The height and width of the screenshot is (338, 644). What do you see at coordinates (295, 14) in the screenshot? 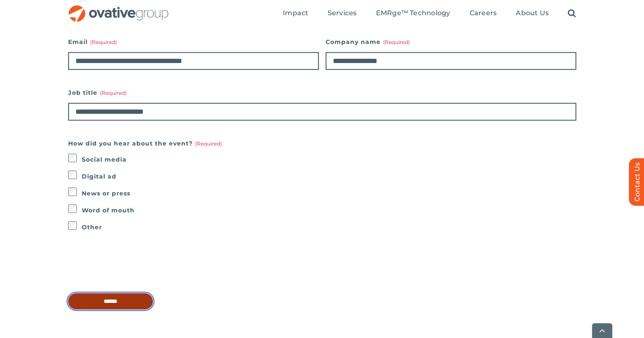
I see `a: Impact` at bounding box center [295, 14].